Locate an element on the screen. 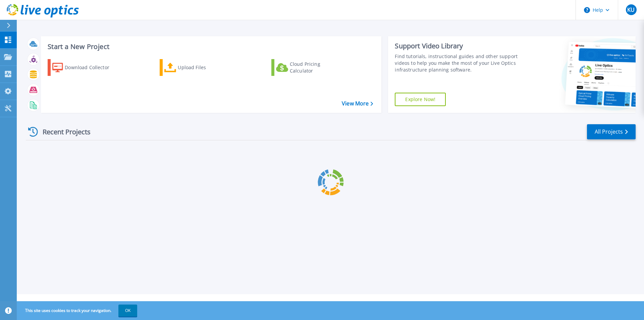 Image resolution: width=644 pixels, height=320 pixels. span: This site uses cookies to track your navigation. is located at coordinates (78, 310).